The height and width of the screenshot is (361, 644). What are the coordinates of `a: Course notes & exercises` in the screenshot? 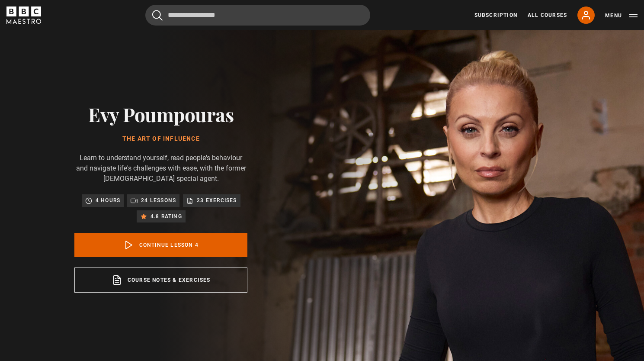 It's located at (161, 280).